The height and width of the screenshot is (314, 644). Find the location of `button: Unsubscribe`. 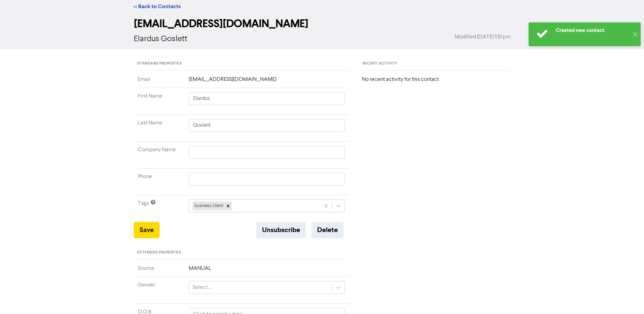

button: Unsubscribe is located at coordinates (281, 230).